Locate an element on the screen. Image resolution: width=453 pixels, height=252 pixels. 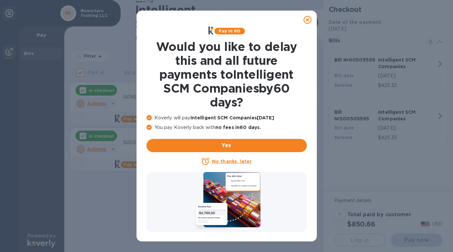
b: Pay in 60 is located at coordinates (229, 31).